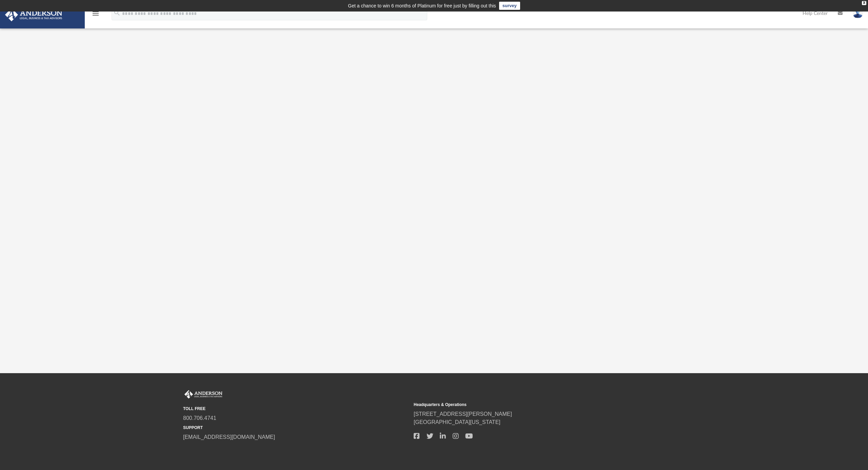 The image size is (868, 470). I want to click on a: menu, so click(96, 15).